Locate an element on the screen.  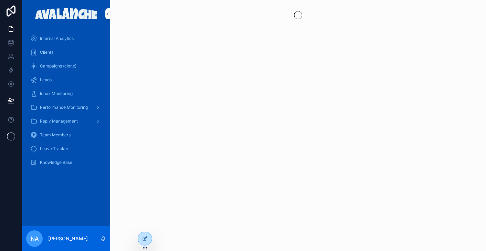
span: Reply Management is located at coordinates (59, 121).